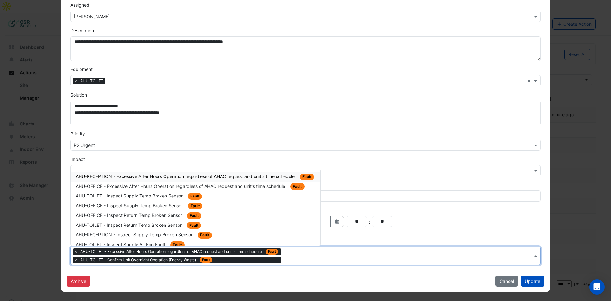 The width and height of the screenshot is (611, 301). Describe the element at coordinates (92, 81) in the screenshot. I see `span: AHU-TOILET` at that location.